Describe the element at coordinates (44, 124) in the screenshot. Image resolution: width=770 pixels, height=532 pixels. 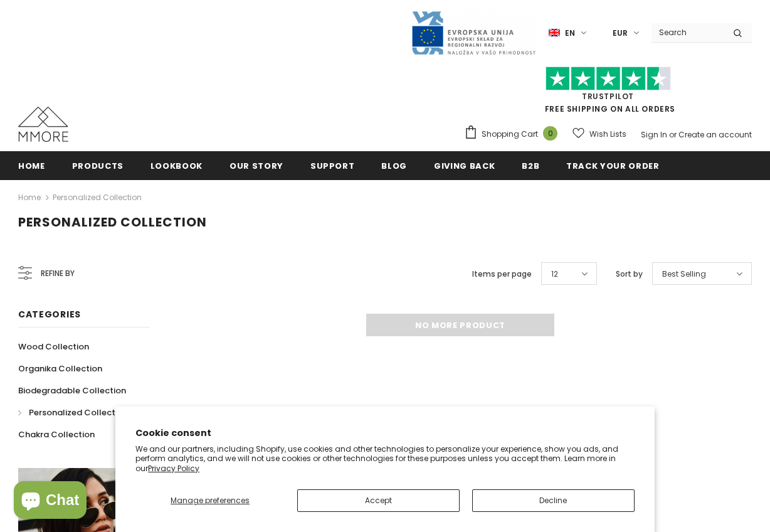
I see `img: MMORE Cases` at that location.